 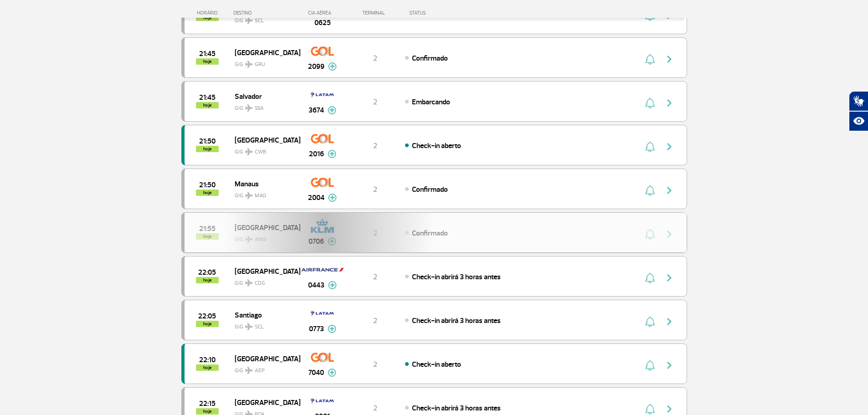 I want to click on span: CDG, so click(x=260, y=283).